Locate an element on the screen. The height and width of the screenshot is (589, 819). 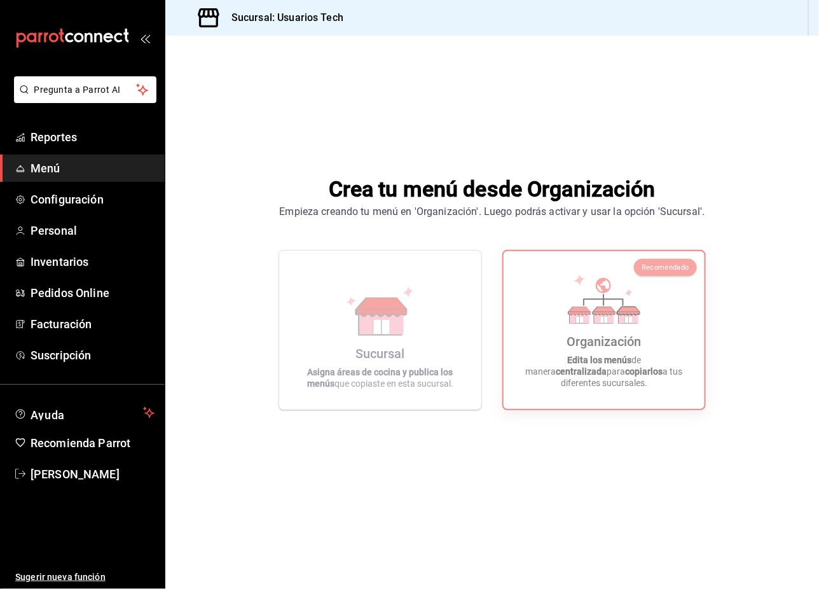
span: Configuración is located at coordinates (92, 199).